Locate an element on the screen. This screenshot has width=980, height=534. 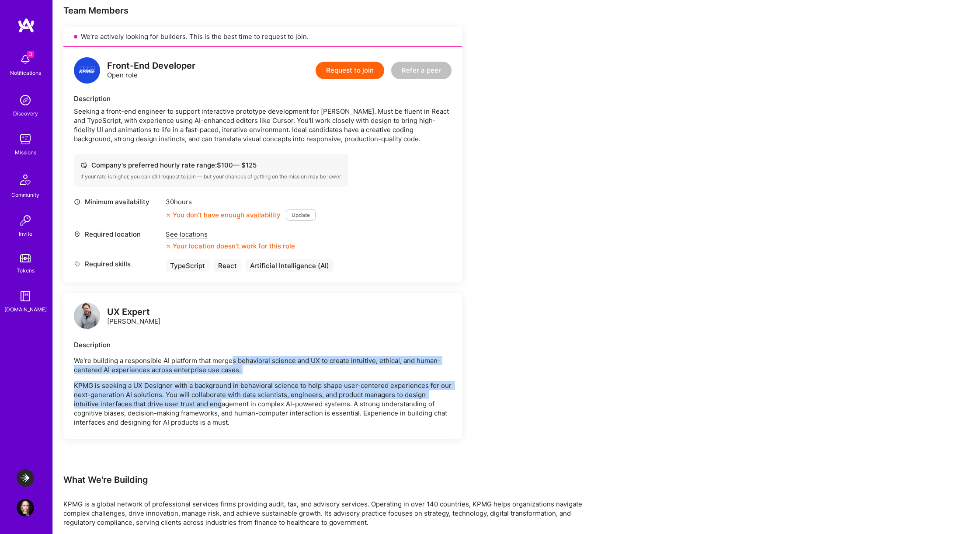
p: We're building a responsible AI platform that merges behavioral science and UX to create intuitiv... is located at coordinates (263, 365).